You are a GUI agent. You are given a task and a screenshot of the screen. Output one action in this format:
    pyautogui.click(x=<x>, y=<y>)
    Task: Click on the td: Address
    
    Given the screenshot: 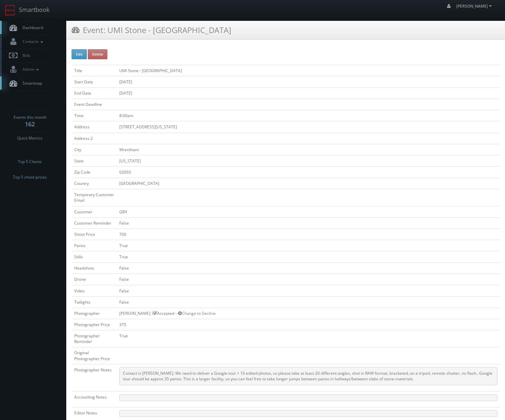 What is the action you would take?
    pyautogui.click(x=94, y=127)
    